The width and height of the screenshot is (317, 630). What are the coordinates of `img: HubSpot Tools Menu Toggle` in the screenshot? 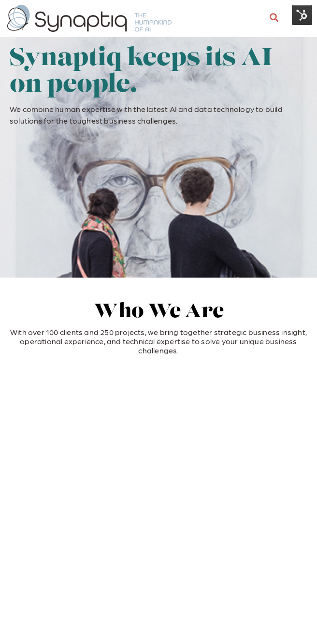 It's located at (302, 15).